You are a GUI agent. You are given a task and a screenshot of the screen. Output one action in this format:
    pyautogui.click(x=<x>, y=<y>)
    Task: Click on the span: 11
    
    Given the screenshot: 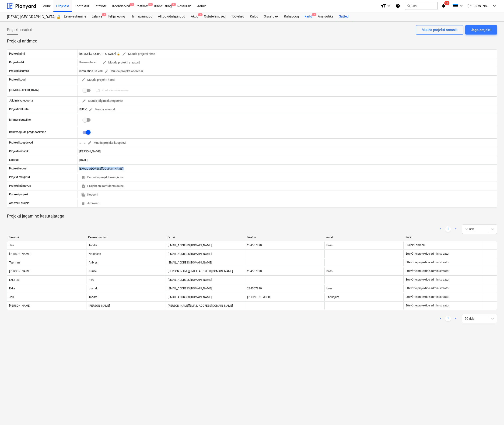 What is the action you would take?
    pyautogui.click(x=447, y=3)
    